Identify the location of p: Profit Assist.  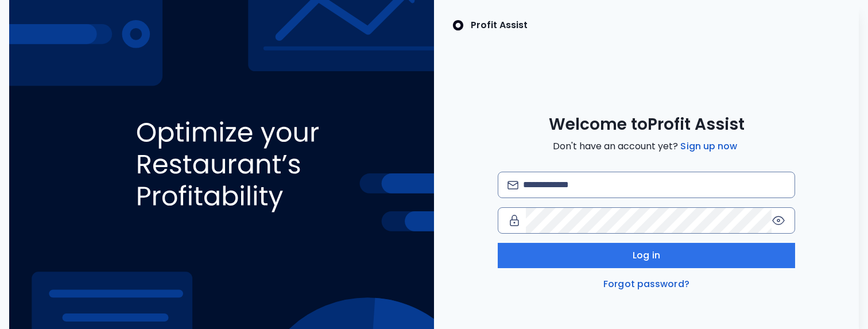
(499, 25).